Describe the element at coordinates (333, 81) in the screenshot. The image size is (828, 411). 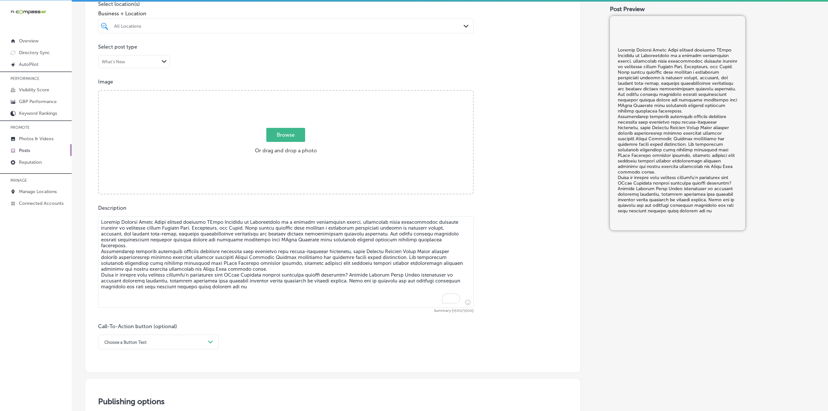
I see `p: Image` at that location.